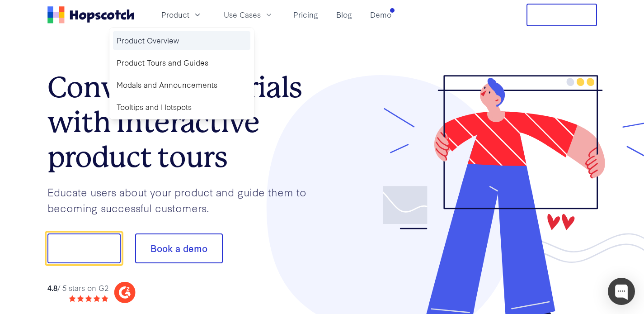 The width and height of the screenshot is (644, 314). I want to click on button: Book a demo, so click(179, 248).